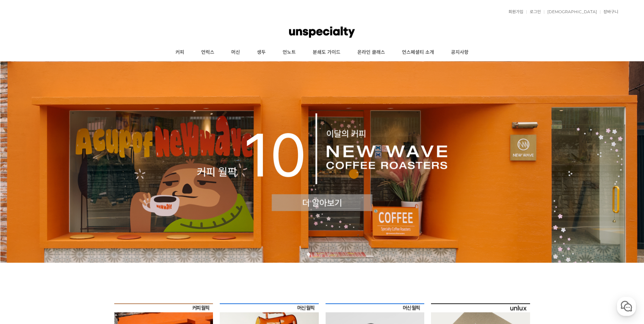  Describe the element at coordinates (289, 52) in the screenshot. I see `a: 언노트` at that location.